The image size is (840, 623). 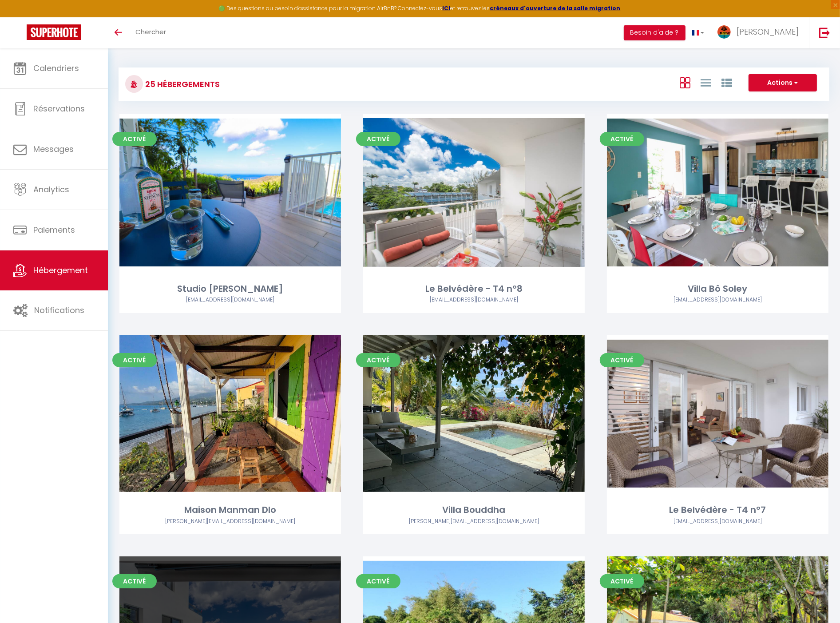 I want to click on span: Calendriers, so click(x=56, y=68).